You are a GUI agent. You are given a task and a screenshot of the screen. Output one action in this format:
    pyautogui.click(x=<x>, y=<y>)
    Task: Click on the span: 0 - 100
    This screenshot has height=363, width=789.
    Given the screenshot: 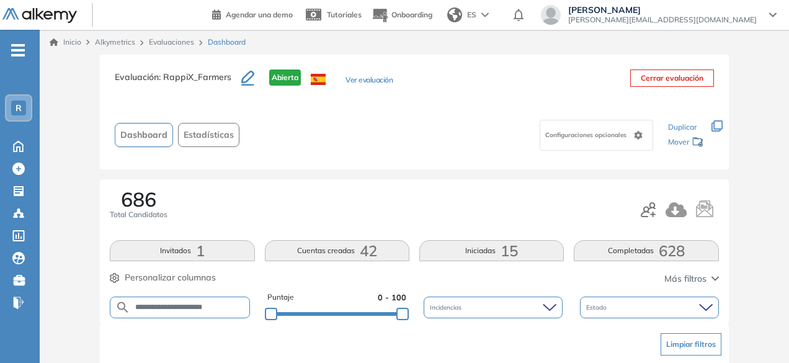 What is the action you would take?
    pyautogui.click(x=392, y=297)
    